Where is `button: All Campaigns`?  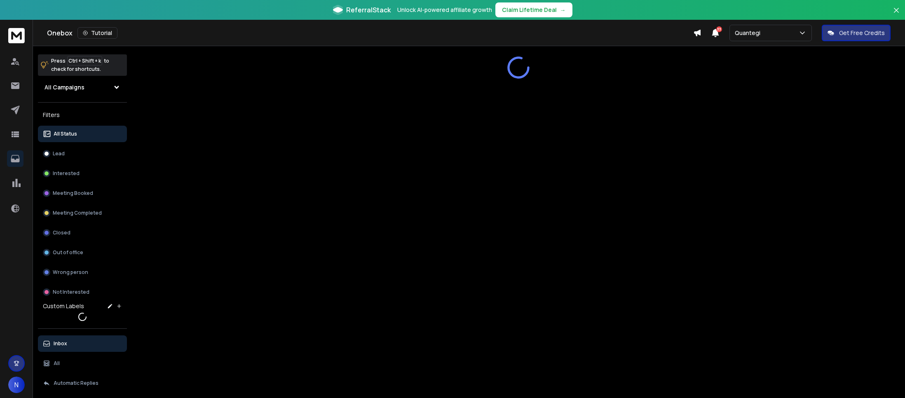
button: All Campaigns is located at coordinates (82, 87).